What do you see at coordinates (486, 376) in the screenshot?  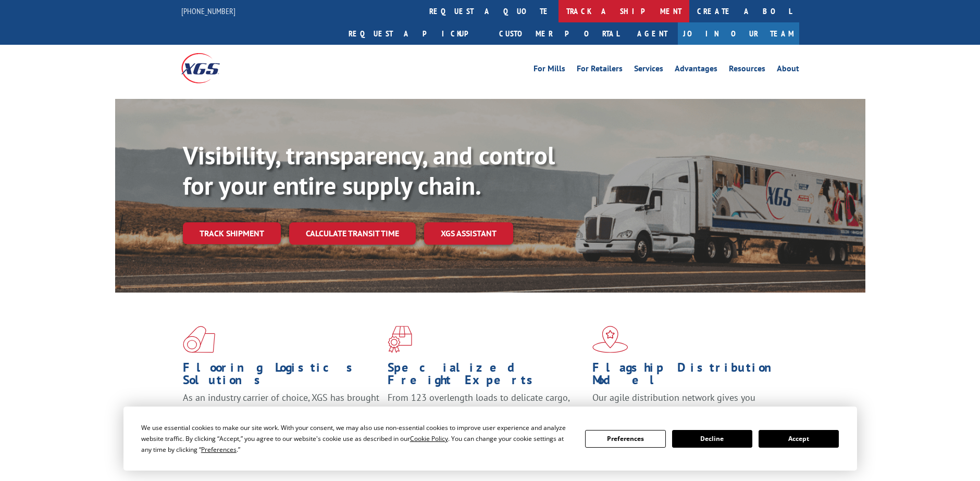 I see `h1: Specialized Freight Experts` at bounding box center [486, 376].